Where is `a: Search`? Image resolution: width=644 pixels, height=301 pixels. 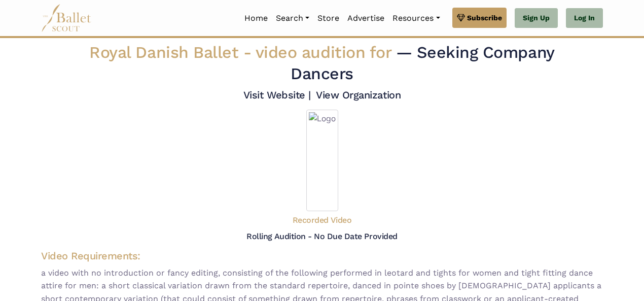
a: Search is located at coordinates (293, 18).